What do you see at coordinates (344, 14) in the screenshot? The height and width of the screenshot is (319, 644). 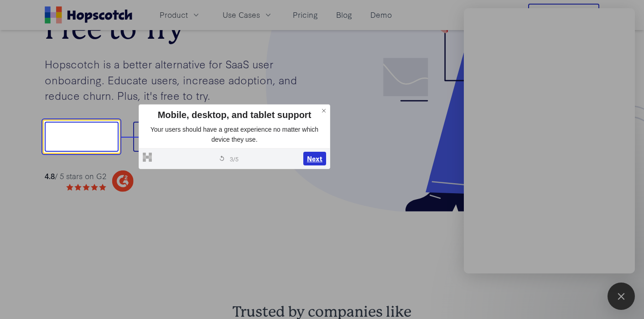 I see `a: Blog` at bounding box center [344, 14].